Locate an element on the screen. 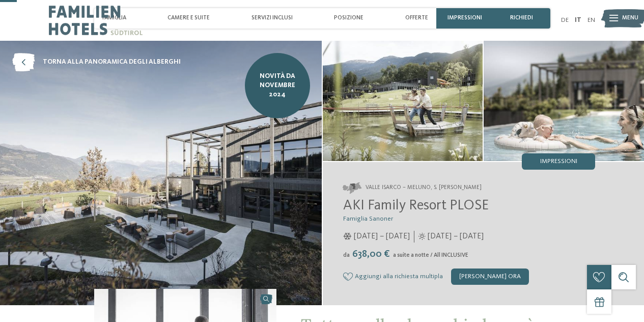 Image resolution: width=644 pixels, height=322 pixels. span: torna alla panoramica degli alberghi is located at coordinates (111, 62).